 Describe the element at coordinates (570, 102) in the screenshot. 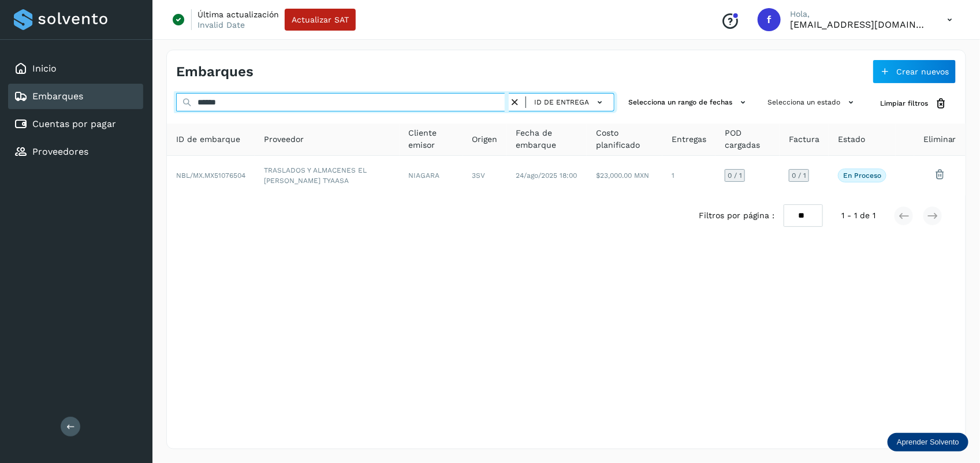

I see `button: ID de entrega` at that location.